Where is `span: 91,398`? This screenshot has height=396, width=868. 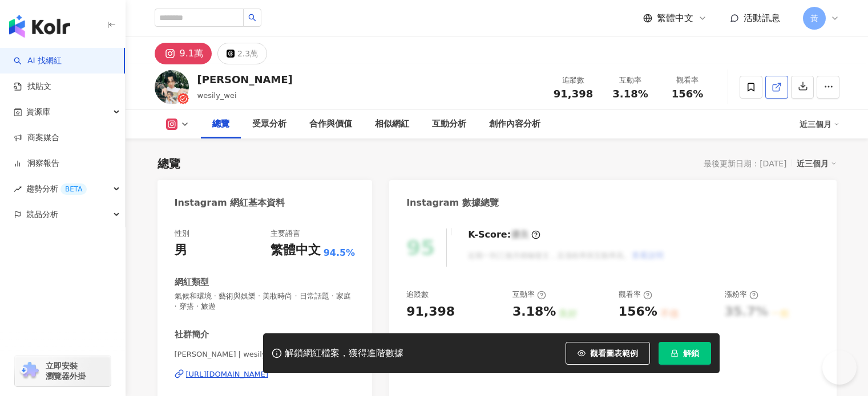
span: 91,398 is located at coordinates (573, 93).